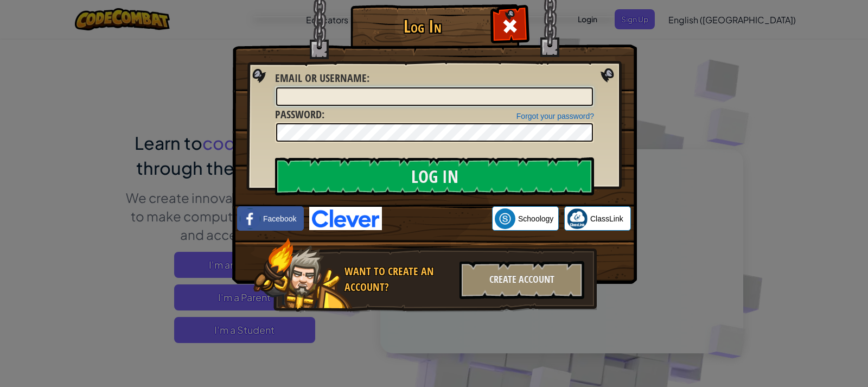 The width and height of the screenshot is (868, 387). Describe the element at coordinates (434, 176) in the screenshot. I see `input: Log In` at that location.